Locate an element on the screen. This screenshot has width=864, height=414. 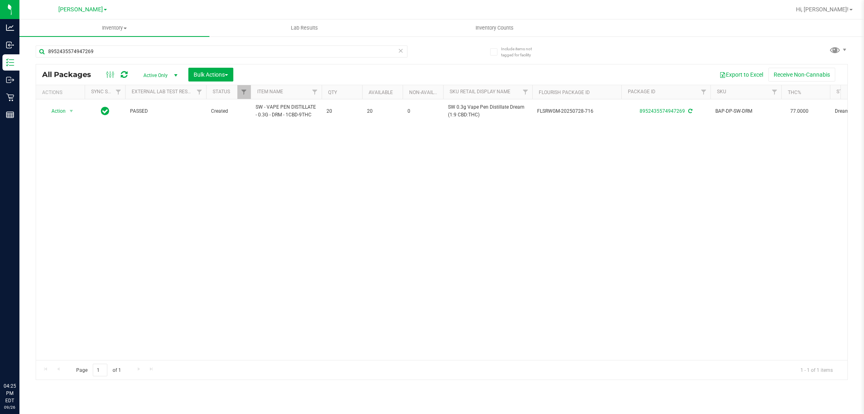
inline-svg: Outbound is located at coordinates (10, 80).